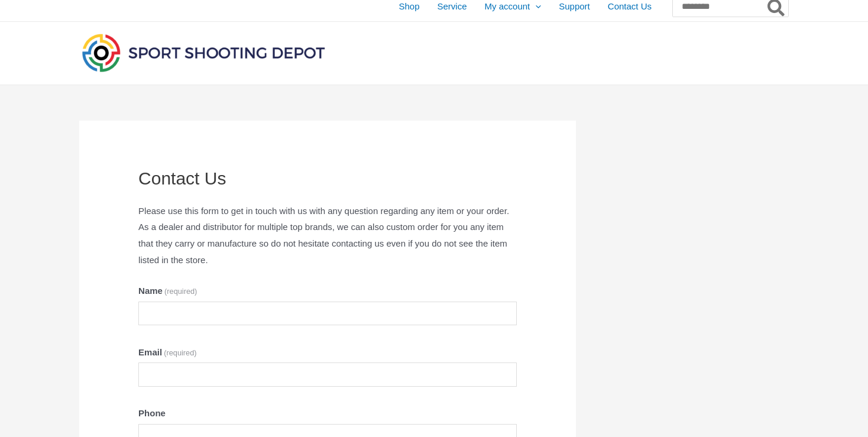 This screenshot has height=437, width=868. I want to click on label: Name, so click(328, 291).